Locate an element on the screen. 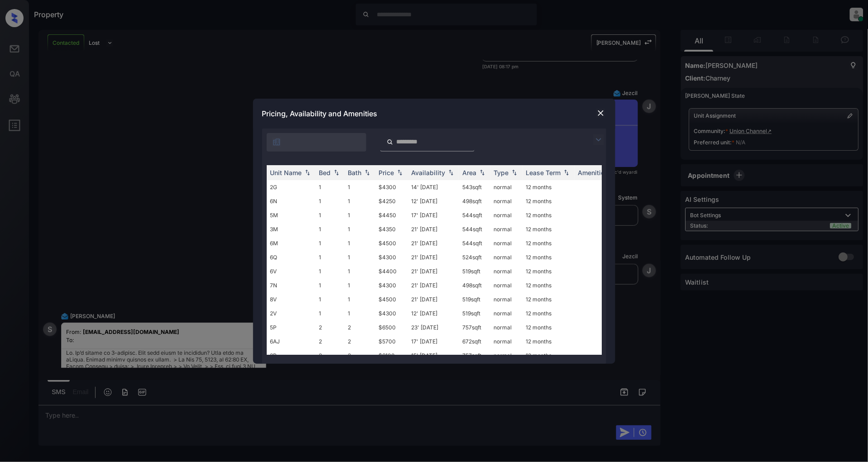 The width and height of the screenshot is (868, 462). td: 672 sqft is located at coordinates (474, 341).